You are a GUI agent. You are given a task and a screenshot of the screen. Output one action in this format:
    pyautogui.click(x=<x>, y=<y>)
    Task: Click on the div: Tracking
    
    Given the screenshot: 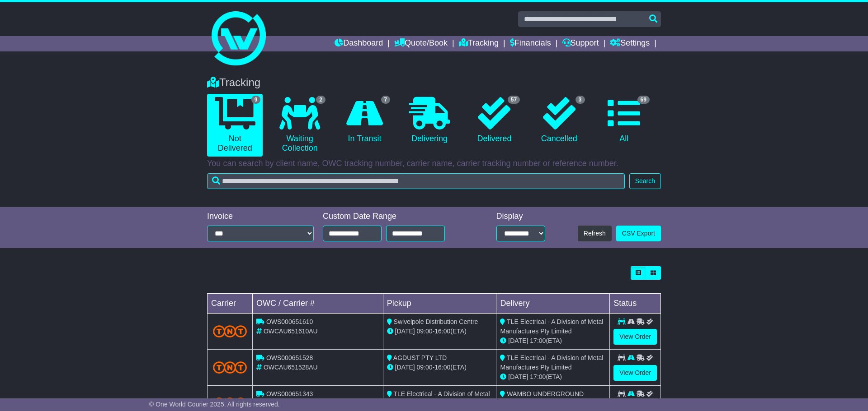 What is the action you would take?
    pyautogui.click(x=434, y=82)
    